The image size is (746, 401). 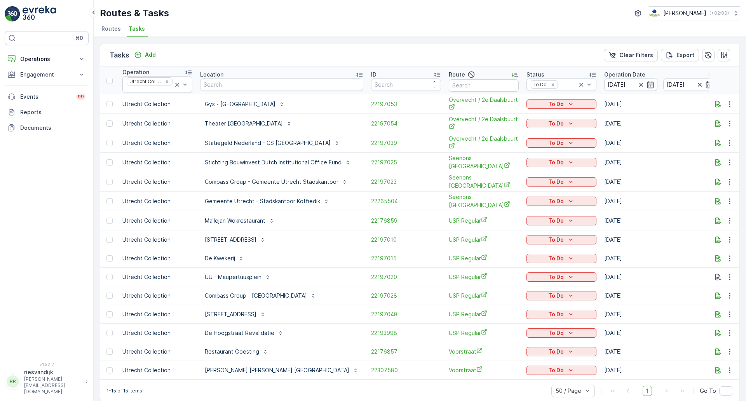 I want to click on span: Overvecht / 2e Daalsbuurt, so click(x=483, y=104).